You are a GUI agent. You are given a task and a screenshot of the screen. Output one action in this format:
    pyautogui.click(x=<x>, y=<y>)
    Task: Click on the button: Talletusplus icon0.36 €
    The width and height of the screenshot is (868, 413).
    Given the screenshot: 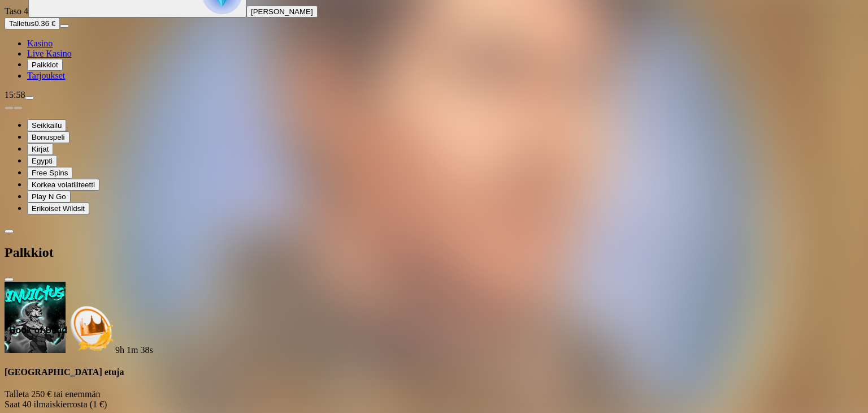 What is the action you would take?
    pyautogui.click(x=32, y=23)
    